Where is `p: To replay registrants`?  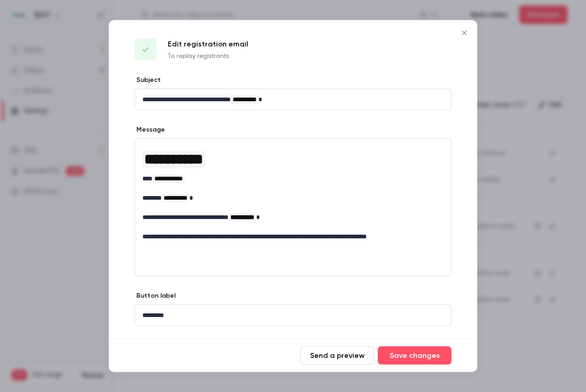 p: To replay registrants is located at coordinates (208, 56).